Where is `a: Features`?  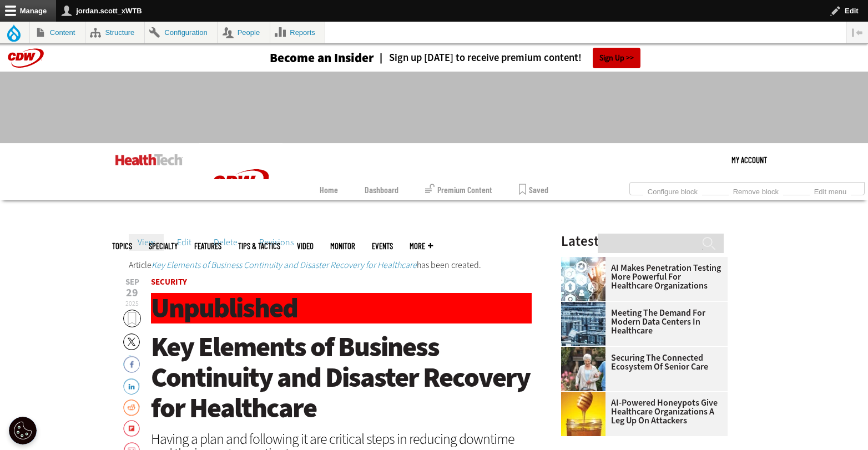
a: Features is located at coordinates (208, 246).